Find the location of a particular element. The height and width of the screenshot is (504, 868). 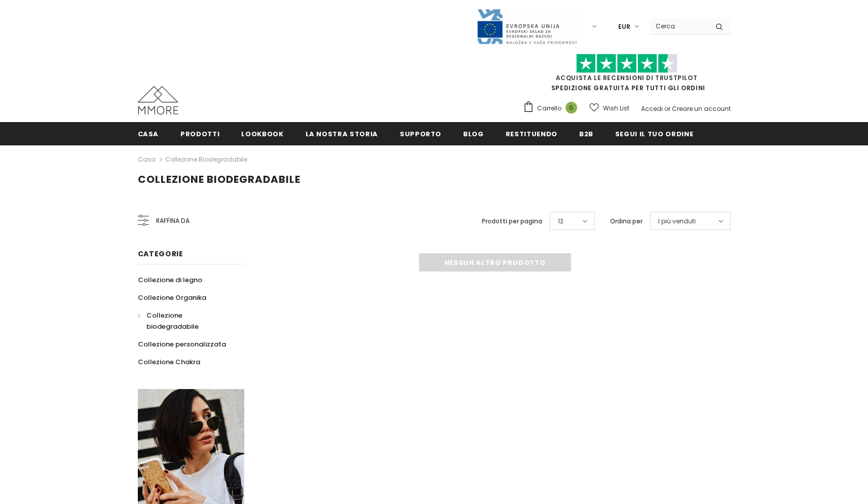

span: 12 is located at coordinates (560, 221).